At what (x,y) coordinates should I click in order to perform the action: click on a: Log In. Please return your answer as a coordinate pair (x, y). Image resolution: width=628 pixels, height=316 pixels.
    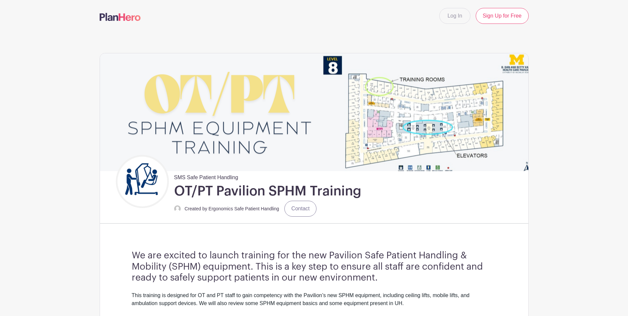
    Looking at the image, I should click on (455, 16).